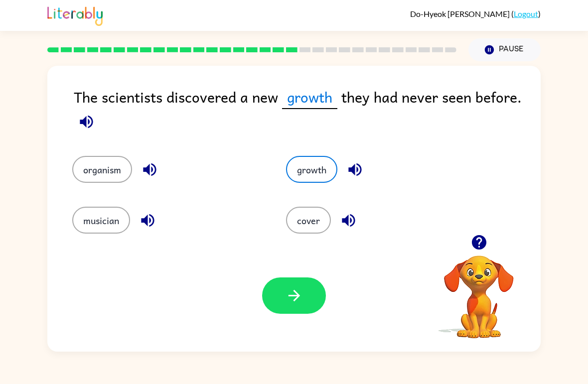  What do you see at coordinates (307, 110) in the screenshot?
I see `div: The scientists discovered a new they had never seen before.` at bounding box center [307, 110].